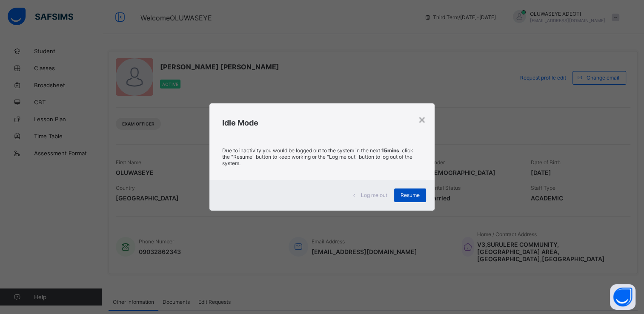  What do you see at coordinates (322, 157) in the screenshot?
I see `p: Due to inactivity you would be logged out to the system in the next , click the "Resume" button t...` at bounding box center [322, 157].